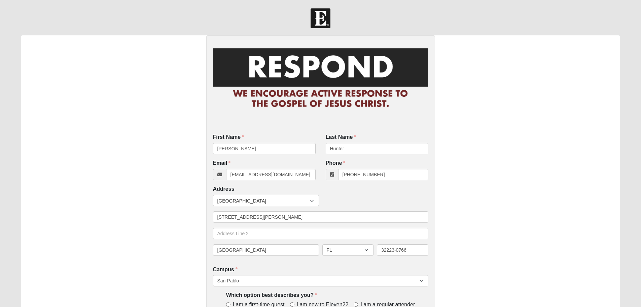 This screenshot has height=307, width=641. Describe the element at coordinates (266, 250) in the screenshot. I see `input: City` at that location.